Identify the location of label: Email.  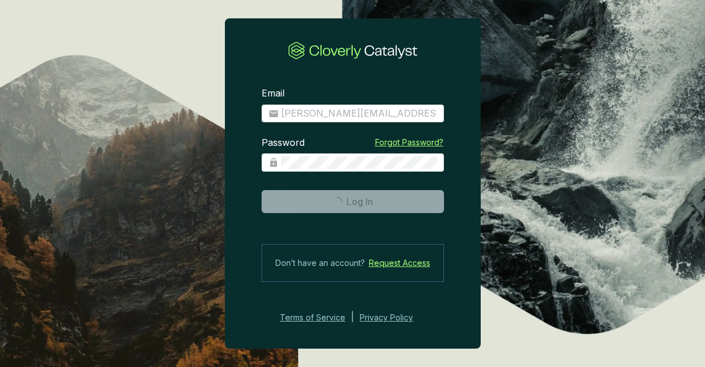
(273, 94).